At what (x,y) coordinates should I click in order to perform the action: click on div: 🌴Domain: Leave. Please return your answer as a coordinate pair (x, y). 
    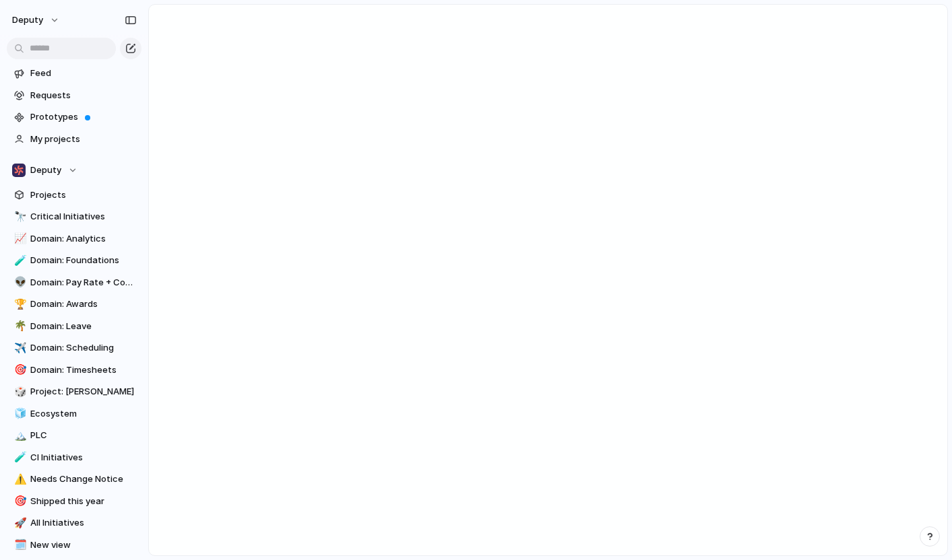
    Looking at the image, I should click on (74, 326).